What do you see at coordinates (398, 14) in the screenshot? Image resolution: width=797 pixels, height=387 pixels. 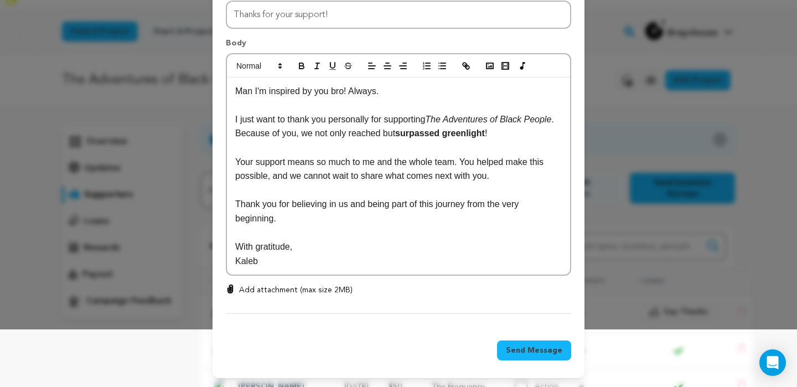 I see `input: Subject` at bounding box center [398, 14].